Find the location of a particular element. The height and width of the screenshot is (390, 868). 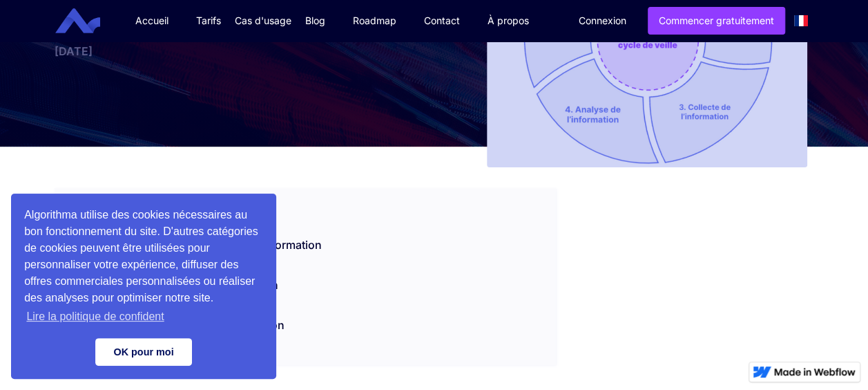

a: learn more about cookies is located at coordinates (95, 316).